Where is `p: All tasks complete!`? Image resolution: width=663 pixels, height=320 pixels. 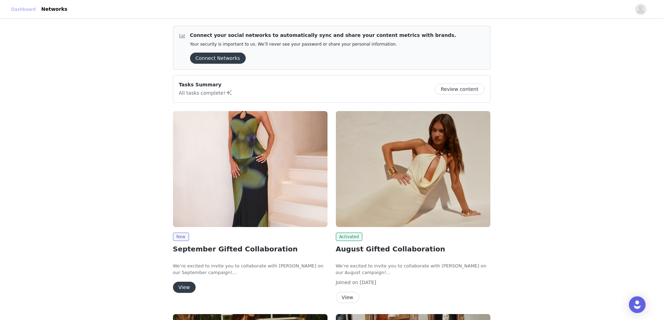
p: All tasks complete! is located at coordinates (206, 93).